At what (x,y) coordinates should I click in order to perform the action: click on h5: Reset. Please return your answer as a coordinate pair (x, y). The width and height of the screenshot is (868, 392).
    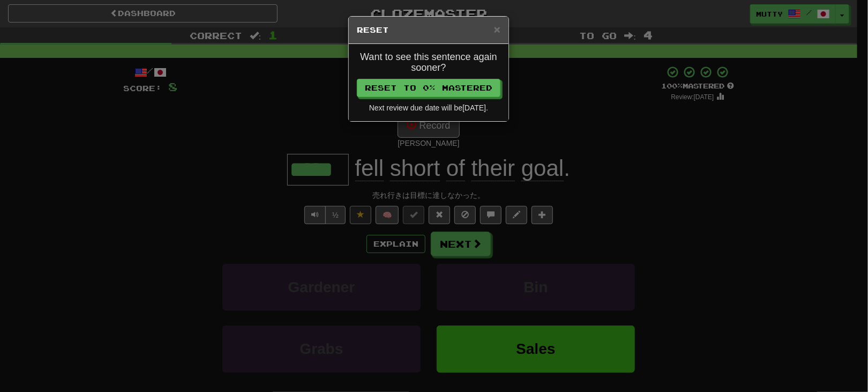
    Looking at the image, I should click on (428, 30).